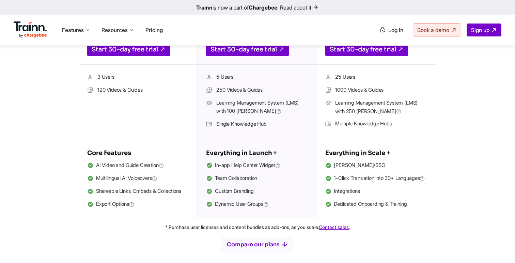 Image resolution: width=515 pixels, height=263 pixels. I want to click on li: 120 Videos & Guides, so click(138, 90).